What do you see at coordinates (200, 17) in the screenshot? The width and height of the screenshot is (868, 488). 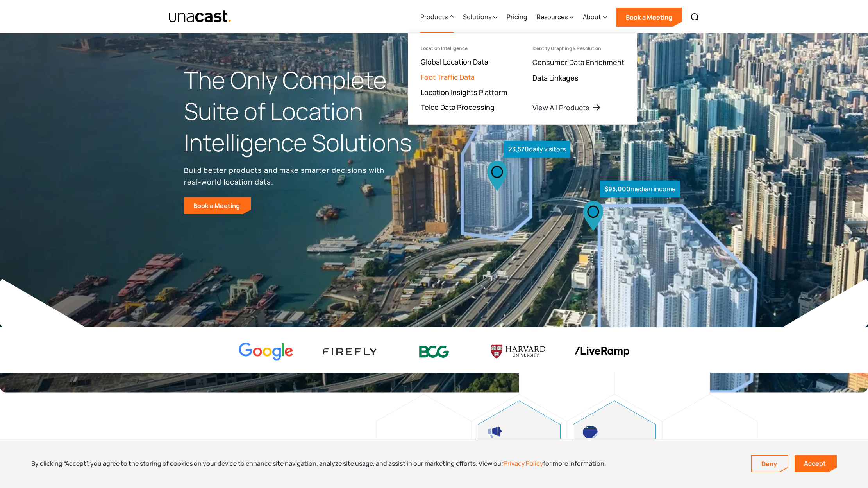 I see `img: Unacast text logo` at bounding box center [200, 17].